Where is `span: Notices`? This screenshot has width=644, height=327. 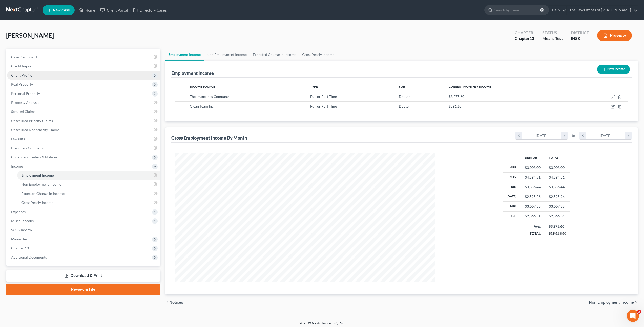 span: Notices is located at coordinates (176, 302).